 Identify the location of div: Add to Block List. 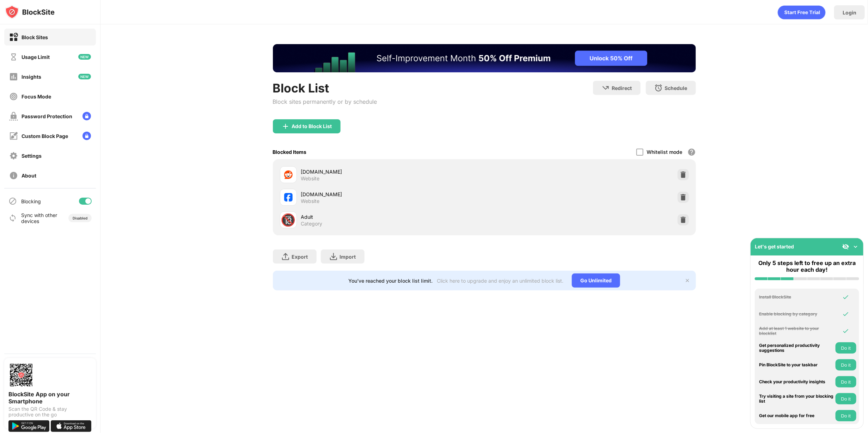
(312, 126).